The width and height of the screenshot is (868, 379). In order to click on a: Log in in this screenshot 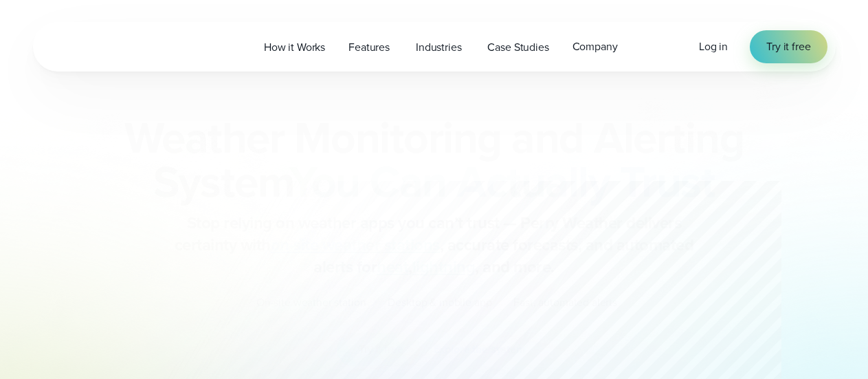, I will do `click(713, 47)`.